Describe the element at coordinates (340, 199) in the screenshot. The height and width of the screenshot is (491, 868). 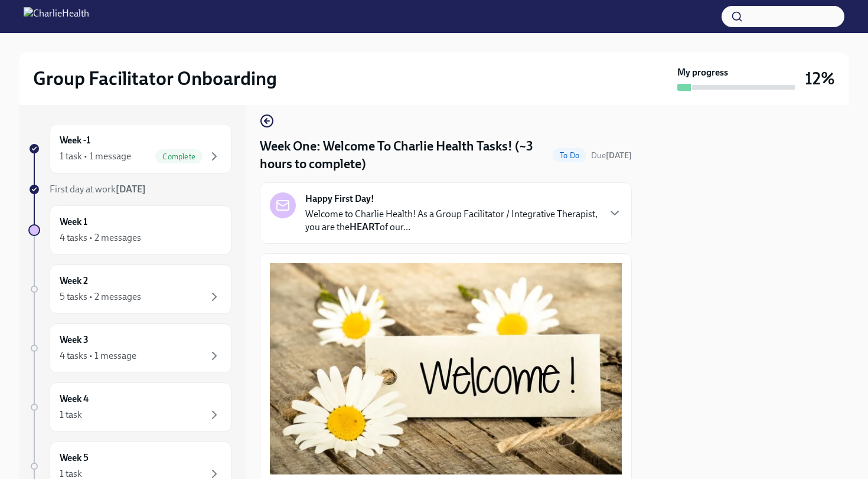
I see `strong: Happy First Day!` at that location.